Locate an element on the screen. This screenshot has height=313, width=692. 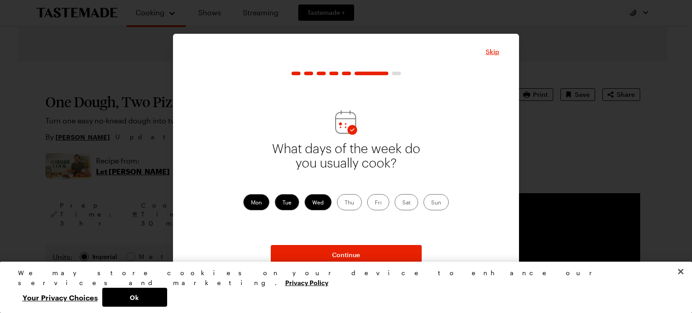
button: Your Privacy Choices is located at coordinates (60, 297).